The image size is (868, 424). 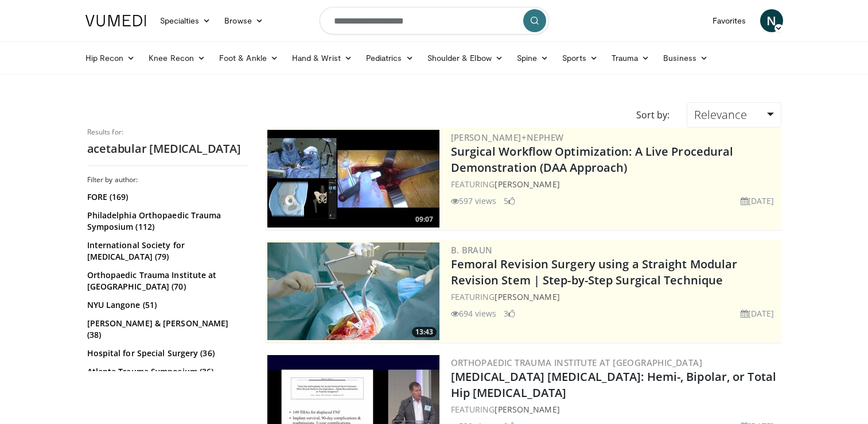 I want to click on span: 13:43, so click(x=424, y=332).